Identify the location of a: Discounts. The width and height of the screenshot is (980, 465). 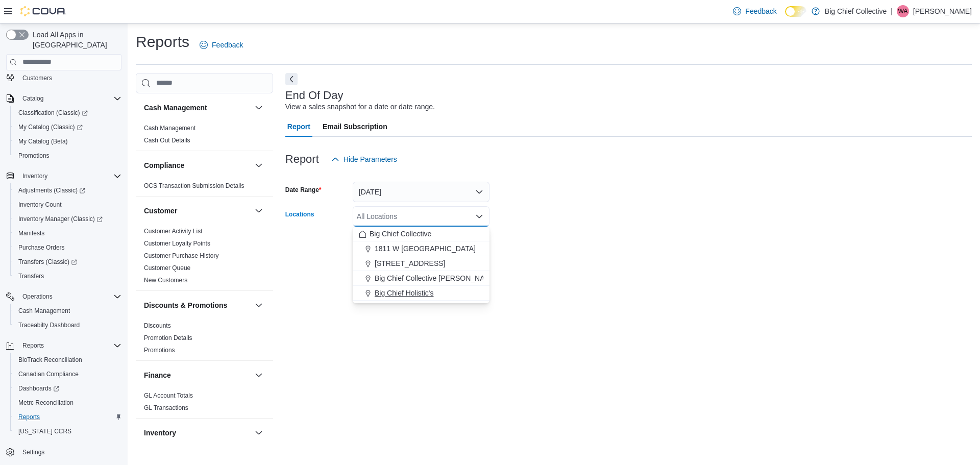
(157, 326).